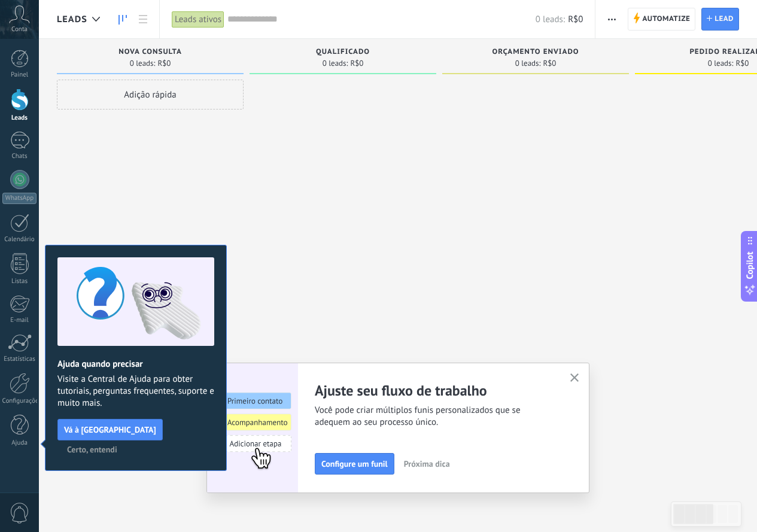 This screenshot has height=532, width=757. I want to click on span: Certo, entendi, so click(92, 450).